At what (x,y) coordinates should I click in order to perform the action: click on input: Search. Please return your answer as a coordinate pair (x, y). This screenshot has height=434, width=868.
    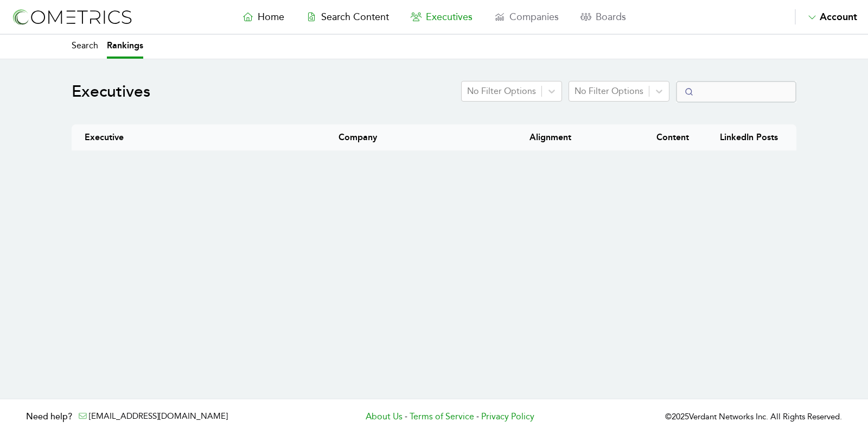
    Looking at the image, I should click on (736, 92).